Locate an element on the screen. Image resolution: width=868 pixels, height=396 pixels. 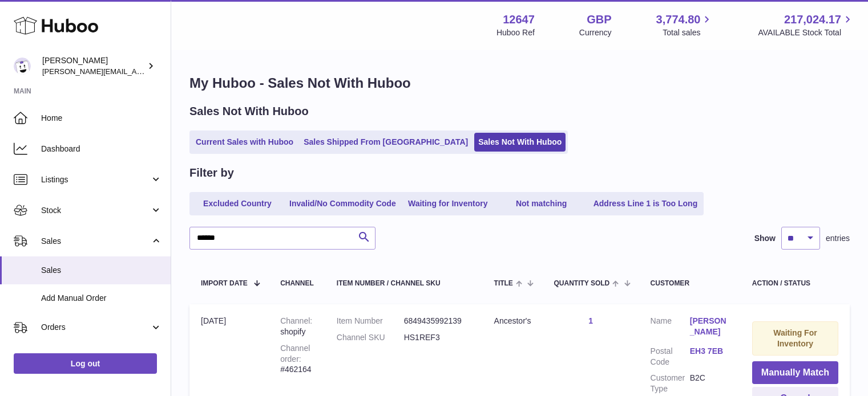
dt: Customer Type is located at coordinates (670, 384).